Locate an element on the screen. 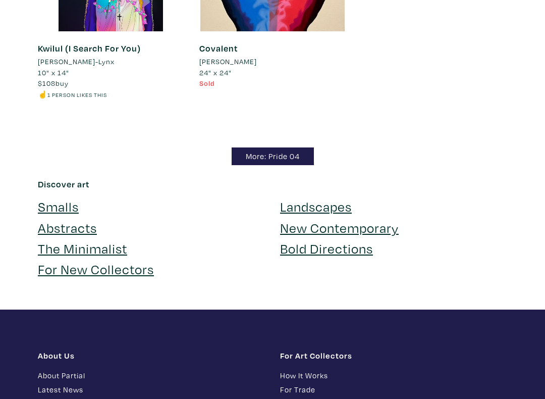 The image size is (545, 399). span: 24" x 24" is located at coordinates (216, 72).